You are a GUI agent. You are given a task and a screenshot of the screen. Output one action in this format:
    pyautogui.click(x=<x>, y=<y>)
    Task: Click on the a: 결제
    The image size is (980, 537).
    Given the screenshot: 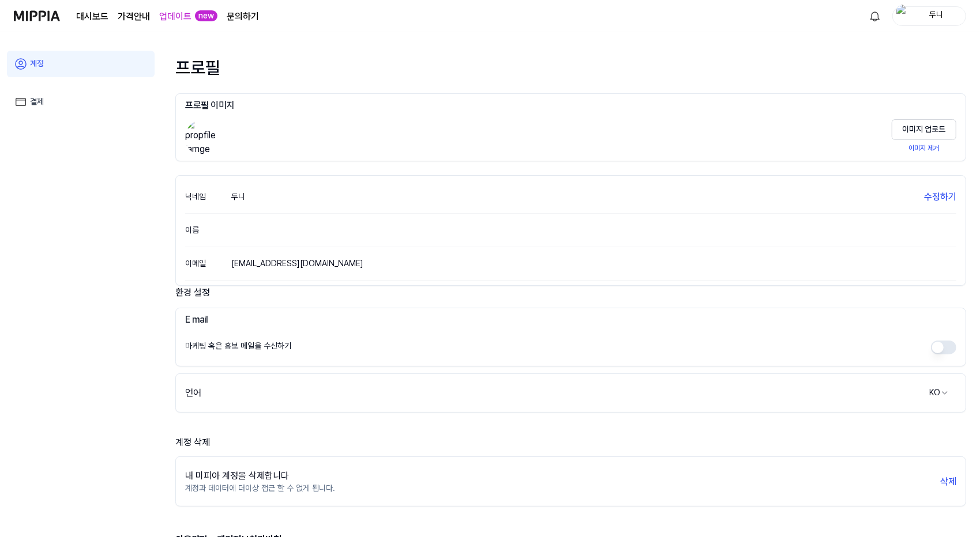 What is the action you would take?
    pyautogui.click(x=81, y=102)
    